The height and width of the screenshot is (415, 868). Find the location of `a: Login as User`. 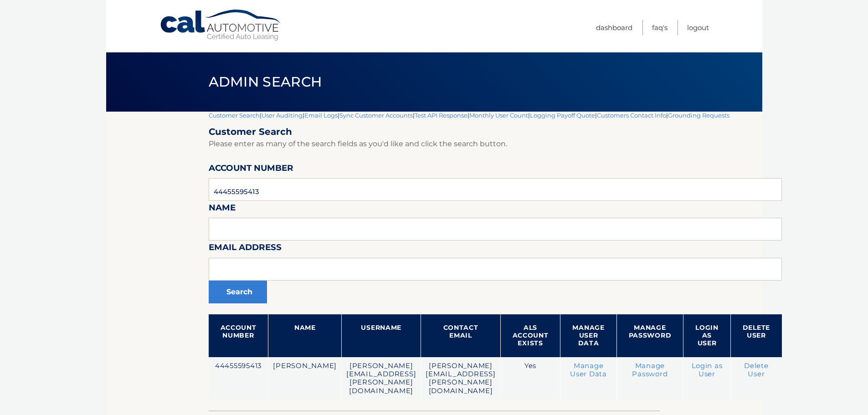

a: Login as User is located at coordinates (707, 370).